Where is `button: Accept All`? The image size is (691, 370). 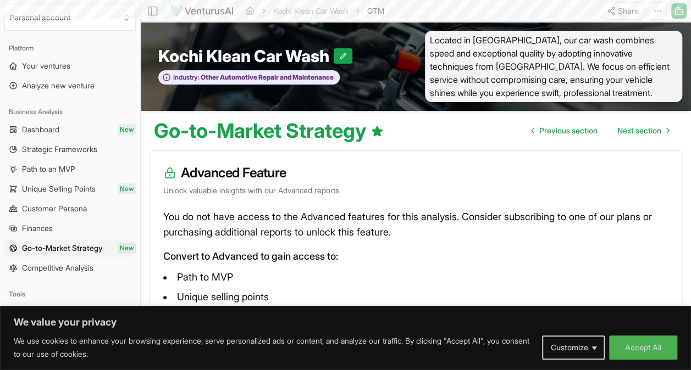
button: Accept All is located at coordinates (643, 348).